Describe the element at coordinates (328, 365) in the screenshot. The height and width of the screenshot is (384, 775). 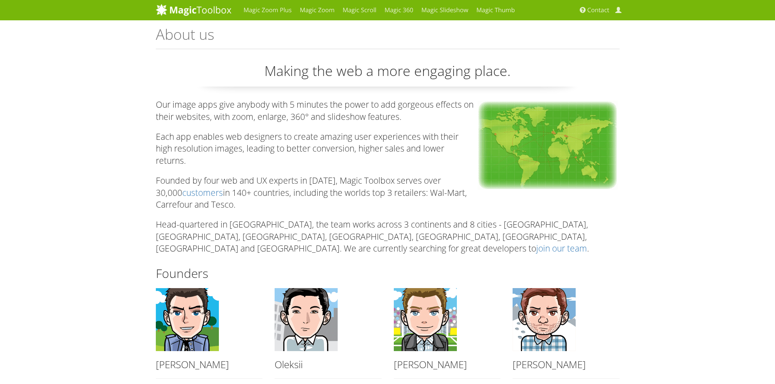
I see `h3: Oleksii` at that location.